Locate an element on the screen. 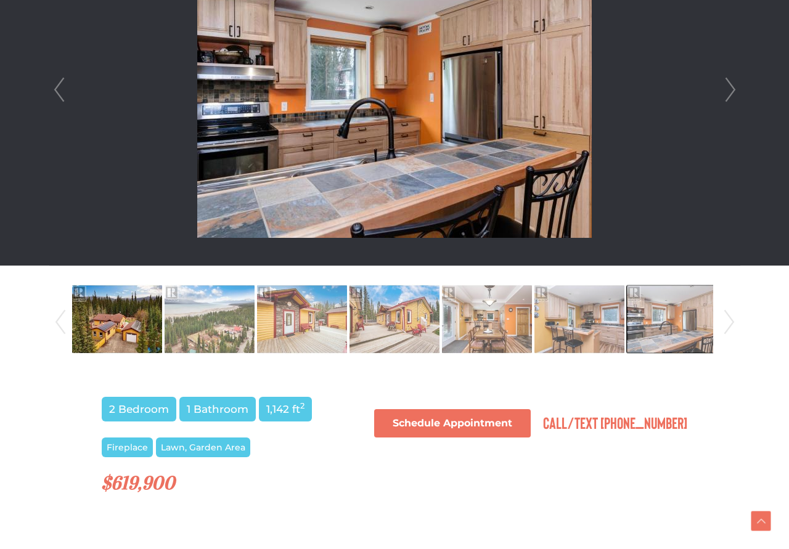 The width and height of the screenshot is (789, 549). span: 1 Bathroom is located at coordinates (218, 409).